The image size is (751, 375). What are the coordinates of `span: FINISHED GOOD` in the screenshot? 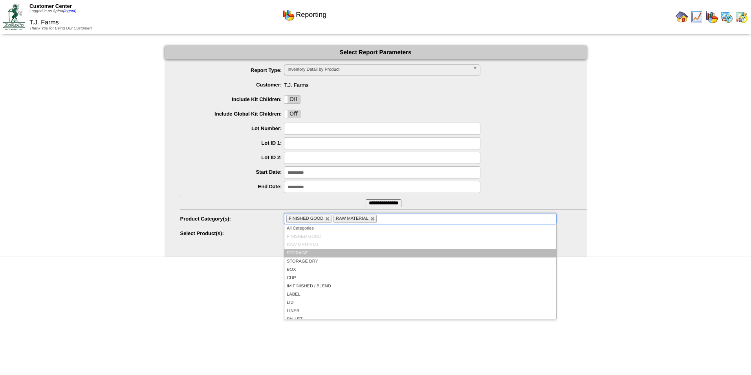 It's located at (306, 218).